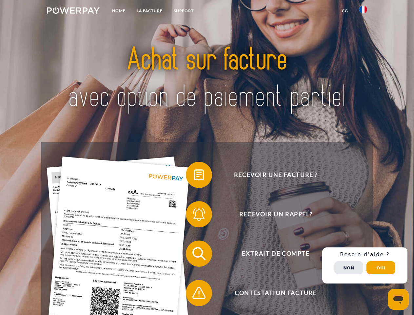 The image size is (414, 315). I want to click on a: CG, so click(345, 11).